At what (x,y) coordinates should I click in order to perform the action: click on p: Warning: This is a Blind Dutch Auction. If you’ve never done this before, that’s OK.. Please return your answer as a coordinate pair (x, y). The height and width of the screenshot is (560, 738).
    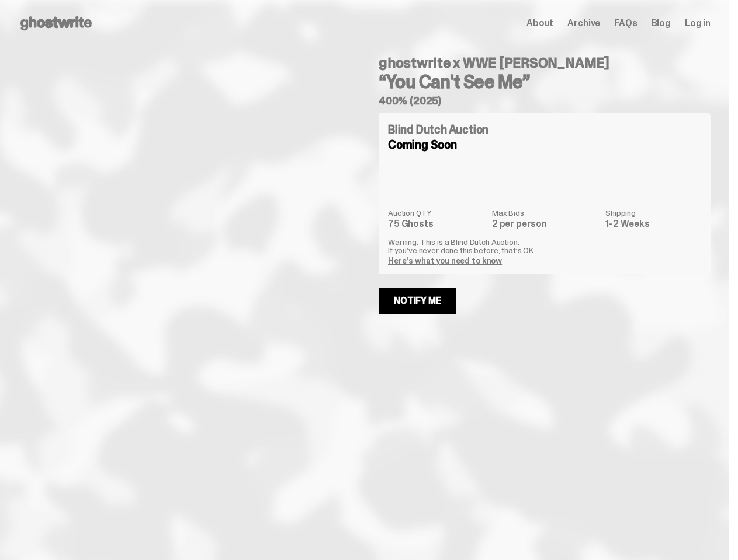
    Looking at the image, I should click on (544, 247).